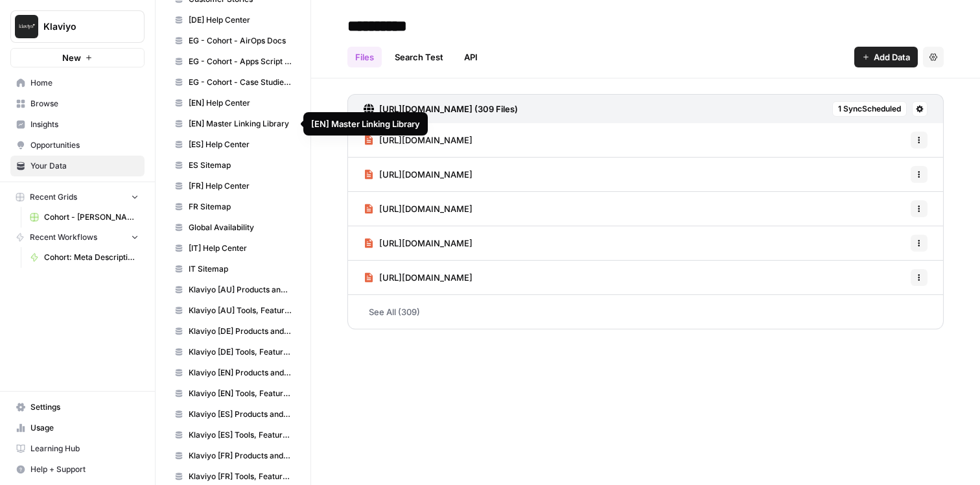 This screenshot has height=485, width=980. What do you see at coordinates (77, 197) in the screenshot?
I see `button: Recent Grids` at bounding box center [77, 197].